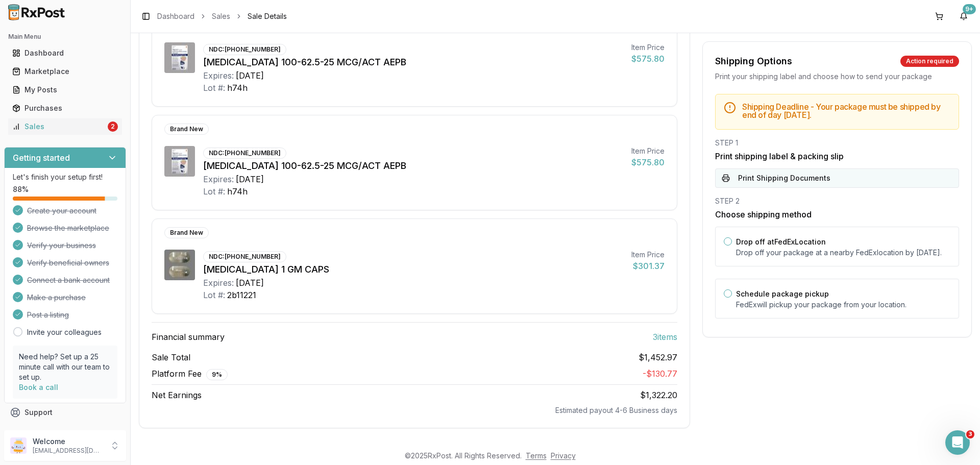  I want to click on span: Feedback, so click(42, 431).